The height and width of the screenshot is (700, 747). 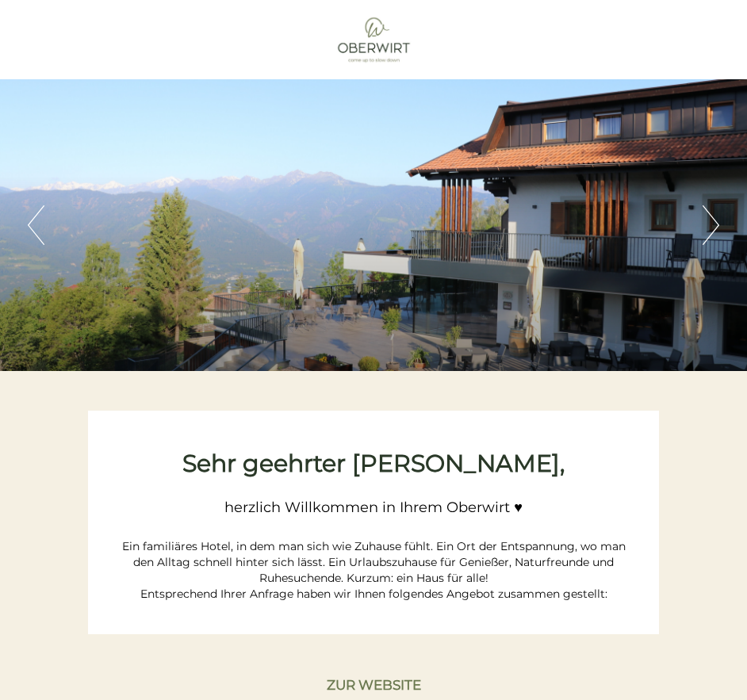 I want to click on h4: herzlich Willkommen in Ihrem Oberwirt ♥, so click(x=373, y=500).